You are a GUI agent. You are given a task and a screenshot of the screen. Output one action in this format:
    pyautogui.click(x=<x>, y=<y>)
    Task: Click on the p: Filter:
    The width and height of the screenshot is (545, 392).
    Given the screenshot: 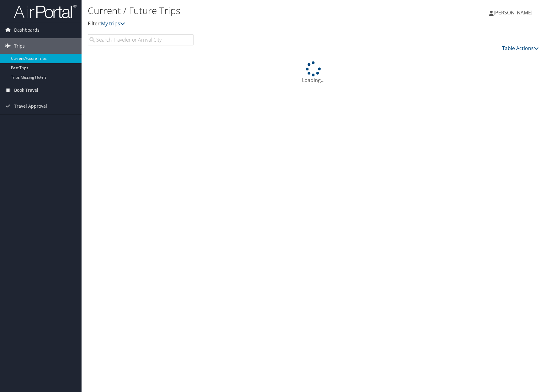 What is the action you would take?
    pyautogui.click(x=238, y=24)
    